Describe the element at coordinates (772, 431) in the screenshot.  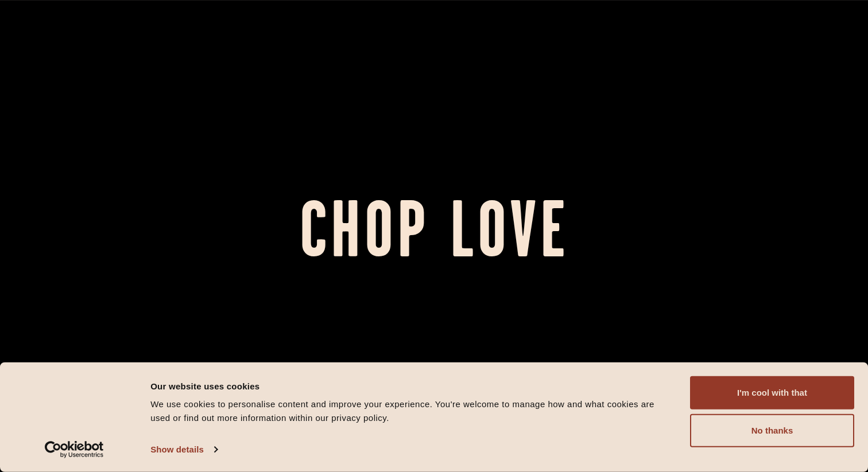
I see `button: No thanks` at that location.